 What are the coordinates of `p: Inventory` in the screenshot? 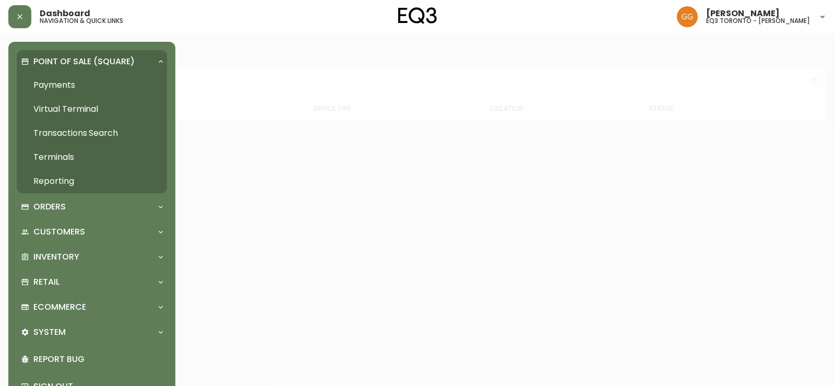 It's located at (56, 257).